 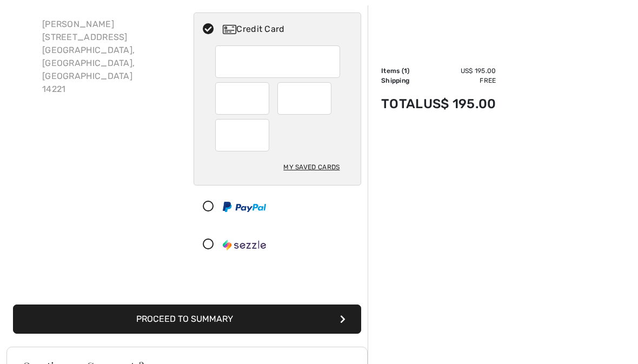 What do you see at coordinates (312, 167) in the screenshot?
I see `div: My Saved Cards` at bounding box center [312, 167].